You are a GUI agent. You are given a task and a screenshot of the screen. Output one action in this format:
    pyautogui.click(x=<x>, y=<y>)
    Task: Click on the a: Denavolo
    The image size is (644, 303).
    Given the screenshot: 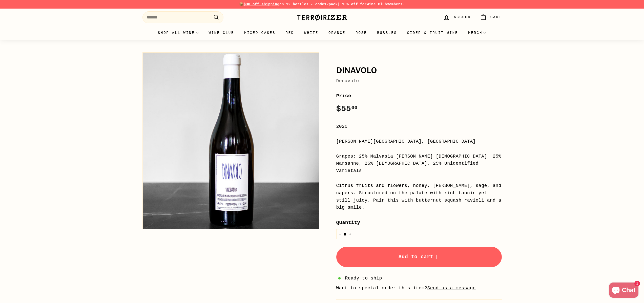 What is the action you would take?
    pyautogui.click(x=348, y=81)
    